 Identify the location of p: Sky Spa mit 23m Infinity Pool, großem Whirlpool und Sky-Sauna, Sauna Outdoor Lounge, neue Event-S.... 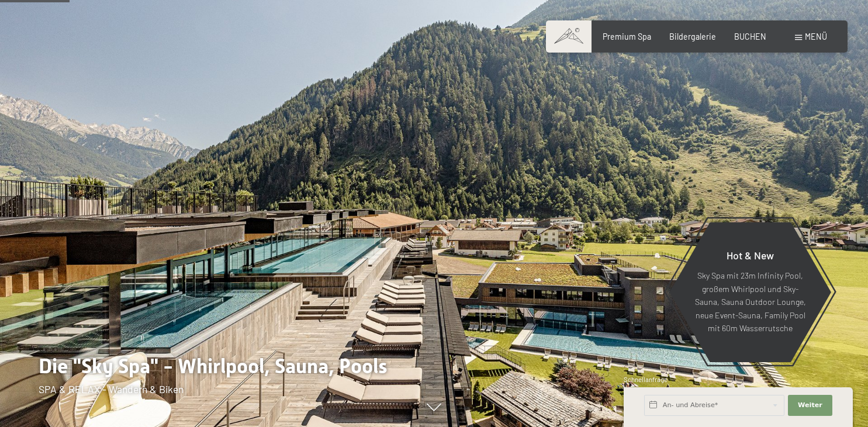
(750, 303).